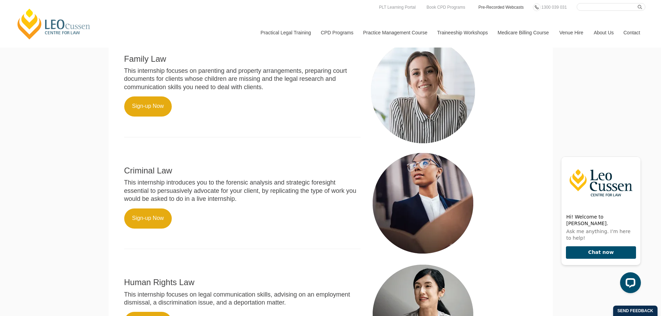  Describe the element at coordinates (242, 79) in the screenshot. I see `p: This internship focuses on parenting and property arrangements, preparing court documents for cli...` at that location.